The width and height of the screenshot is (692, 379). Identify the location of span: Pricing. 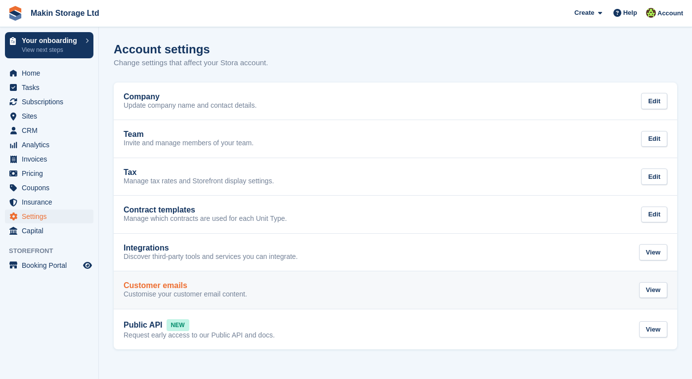
(51, 174).